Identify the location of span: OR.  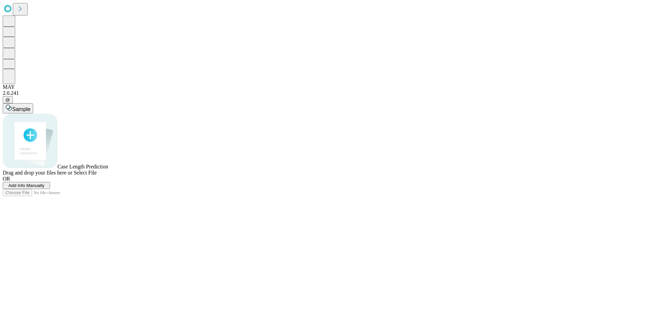
(6, 179).